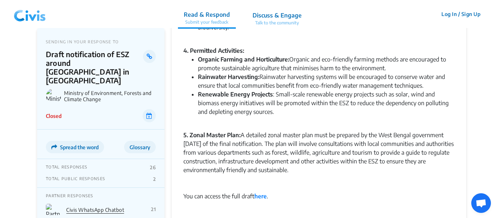  Describe the element at coordinates (53, 209) in the screenshot. I see `img: Partner Logo` at that location.